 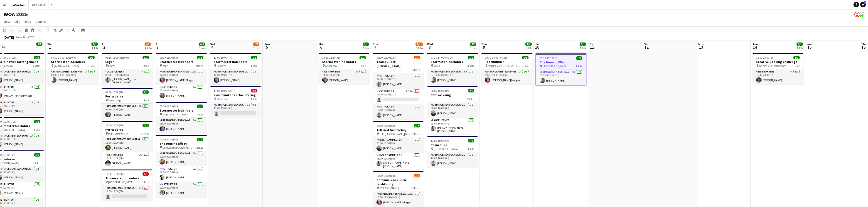 I want to click on span: 09:30-18:30 (9h), so click(x=114, y=92).